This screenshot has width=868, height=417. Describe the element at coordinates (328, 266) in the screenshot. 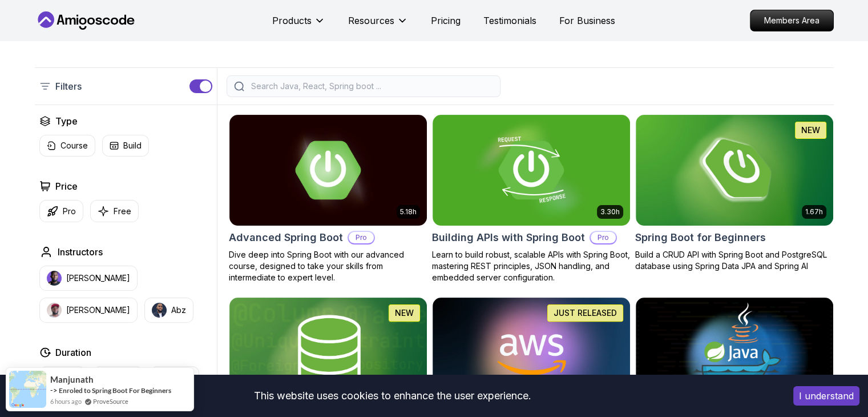

I see `p: Dive deep into Spring Boot with our advanced course, designed to take your skills from intermedia...` at that location.